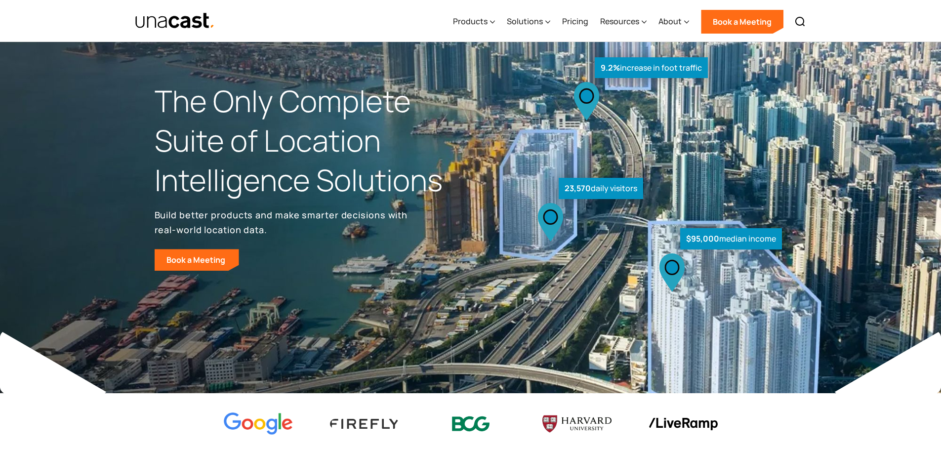 The height and width of the screenshot is (450, 941). I want to click on div: daily visitors, so click(601, 188).